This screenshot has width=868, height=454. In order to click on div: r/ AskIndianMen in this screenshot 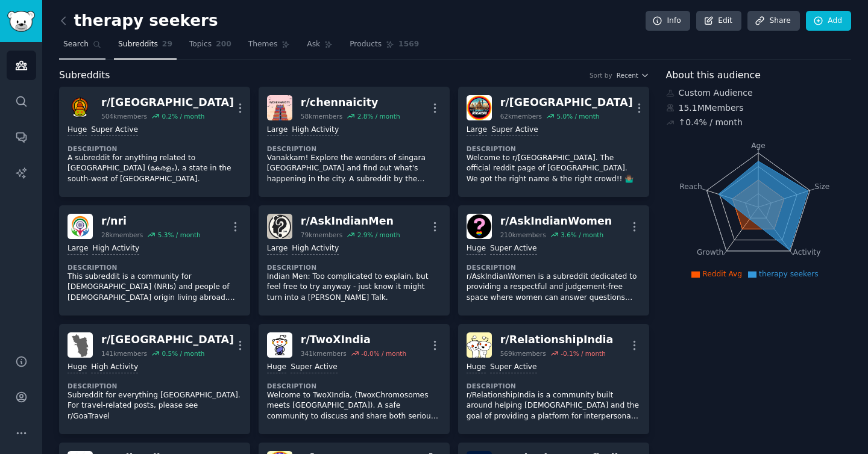, I will do `click(350, 221)`.